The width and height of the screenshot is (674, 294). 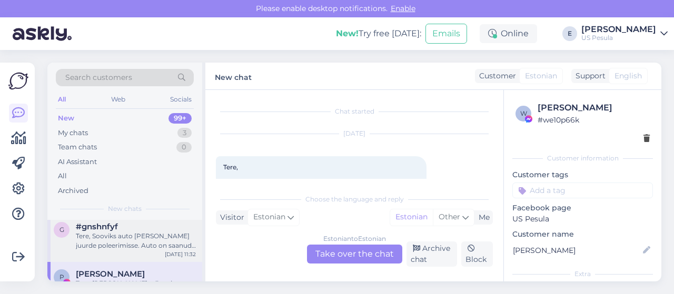 What do you see at coordinates (482, 217) in the screenshot?
I see `div: Me` at bounding box center [482, 217].